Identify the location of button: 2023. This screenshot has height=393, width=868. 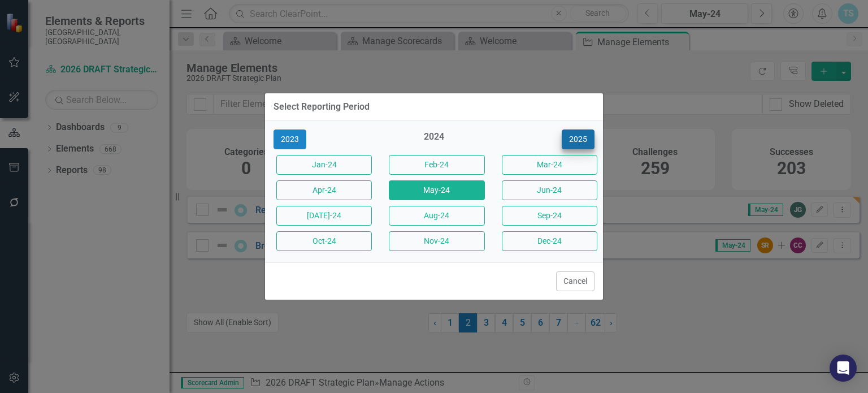
(290, 139).